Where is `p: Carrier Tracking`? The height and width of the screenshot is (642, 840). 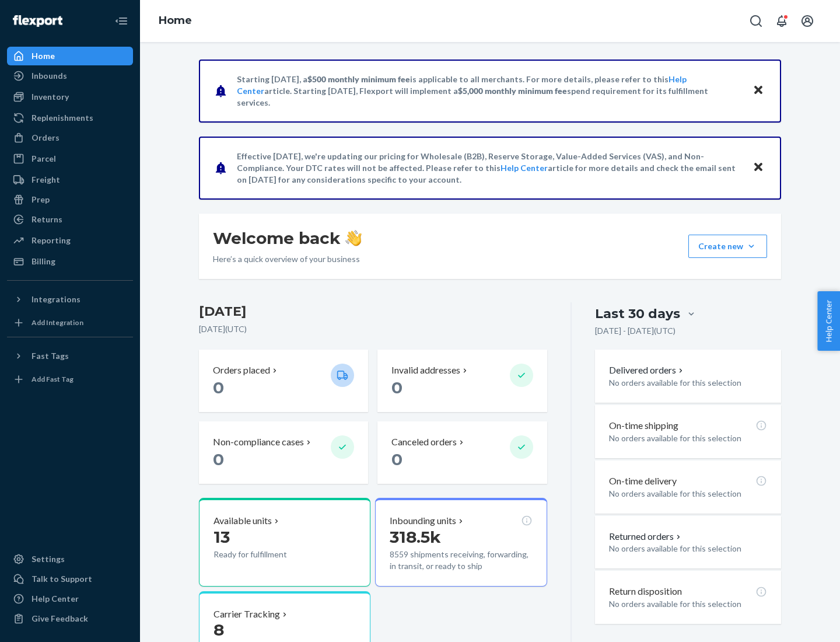 p: Carrier Tracking is located at coordinates (247, 614).